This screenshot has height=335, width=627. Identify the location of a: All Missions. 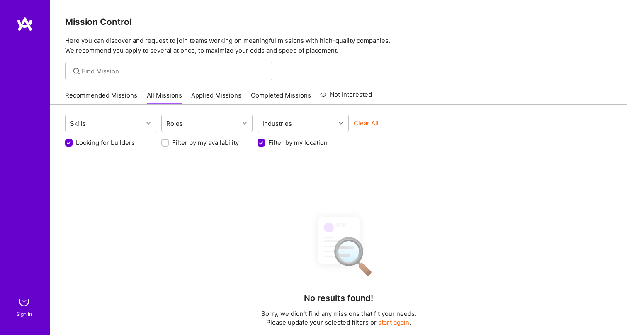
(164, 97).